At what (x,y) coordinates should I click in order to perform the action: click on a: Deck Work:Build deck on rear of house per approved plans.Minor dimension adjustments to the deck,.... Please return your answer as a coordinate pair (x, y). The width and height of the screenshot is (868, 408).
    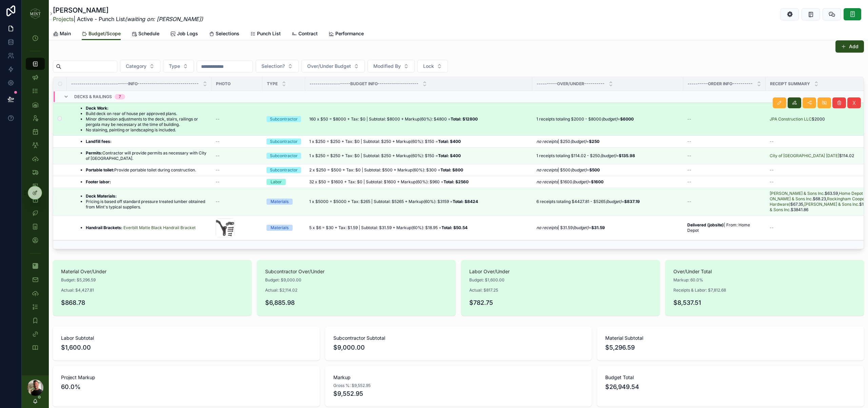
    Looking at the image, I should click on (141, 119).